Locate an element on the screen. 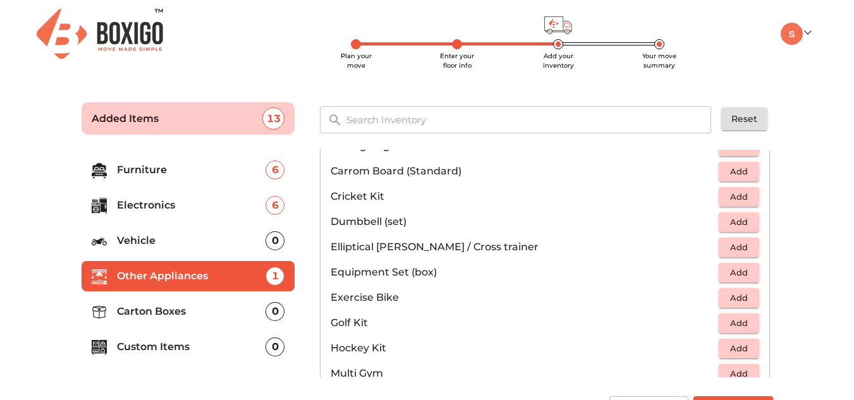 This screenshot has width=854, height=400. p: Furniture is located at coordinates (192, 170).